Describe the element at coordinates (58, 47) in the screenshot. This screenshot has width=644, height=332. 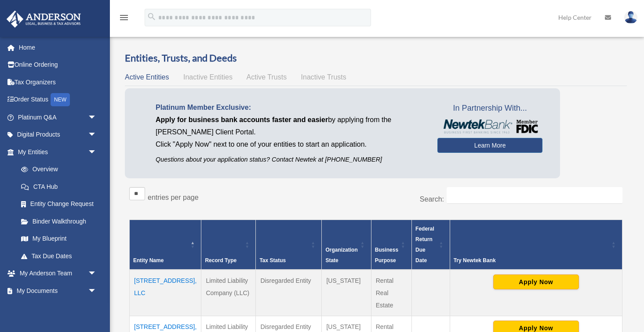
I see `a: Home` at that location.